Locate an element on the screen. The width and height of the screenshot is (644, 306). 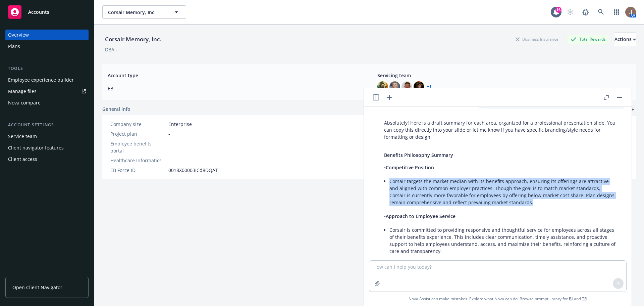
span: Accounts is located at coordinates (39, 12).